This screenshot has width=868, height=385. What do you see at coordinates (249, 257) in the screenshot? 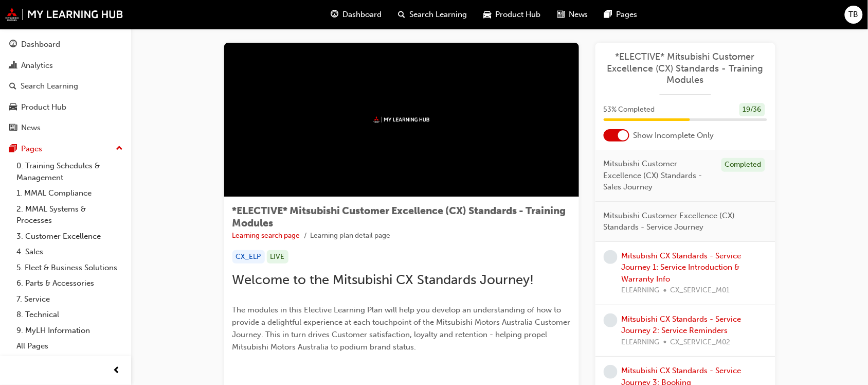
I see `div: CX_ELP` at bounding box center [249, 257].